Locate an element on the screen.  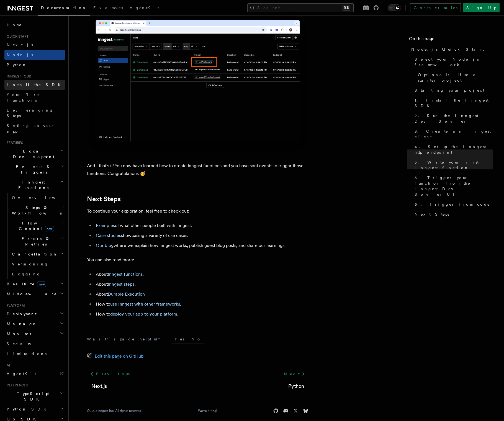
span: Cancellation is located at coordinates (33, 254).